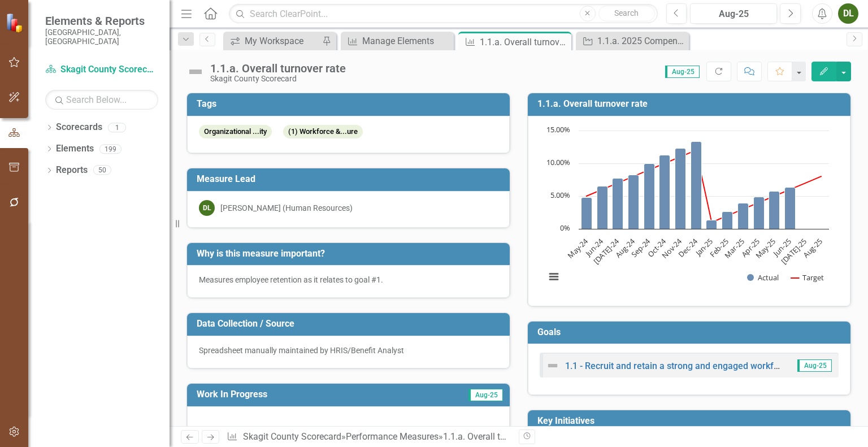 The image size is (868, 447). Describe the element at coordinates (743, 216) in the screenshot. I see `path: Mar-25, 3.93. Actual.` at that location.